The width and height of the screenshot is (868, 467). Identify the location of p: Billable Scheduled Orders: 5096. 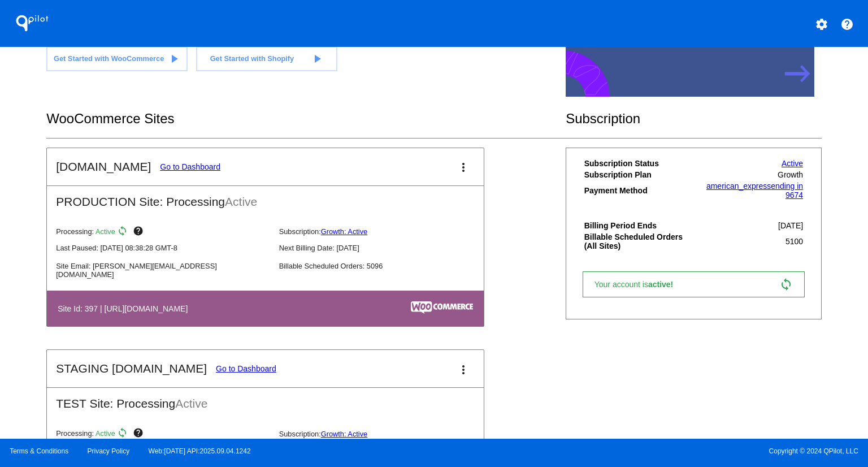
(386, 265).